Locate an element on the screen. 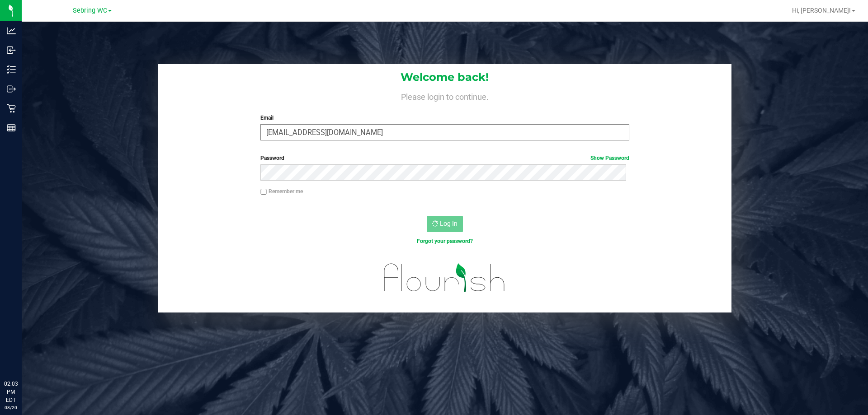 The height and width of the screenshot is (415, 868). label: Remember me is located at coordinates (281, 191).